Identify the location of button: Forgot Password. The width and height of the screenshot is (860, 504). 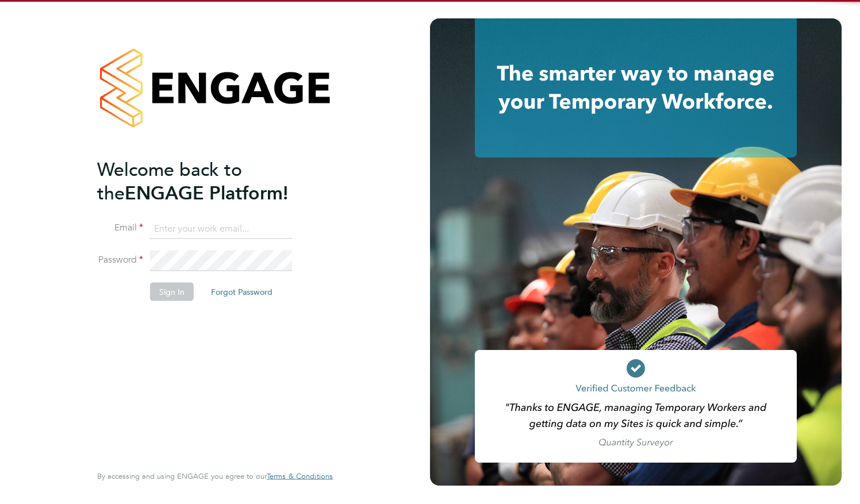
(241, 292).